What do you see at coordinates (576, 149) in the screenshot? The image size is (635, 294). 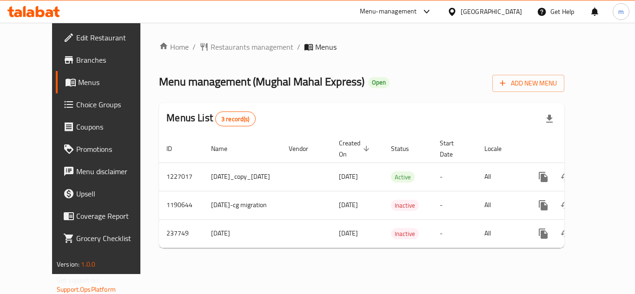 I see `th: Actions` at bounding box center [576, 149].